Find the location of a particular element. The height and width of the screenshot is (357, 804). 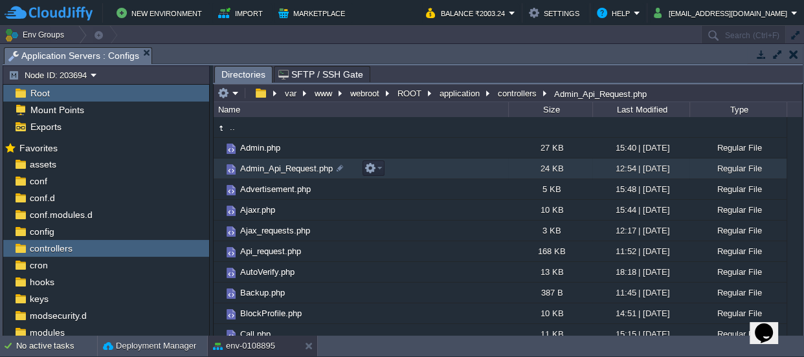

span: modsecurity.d is located at coordinates (58, 316).